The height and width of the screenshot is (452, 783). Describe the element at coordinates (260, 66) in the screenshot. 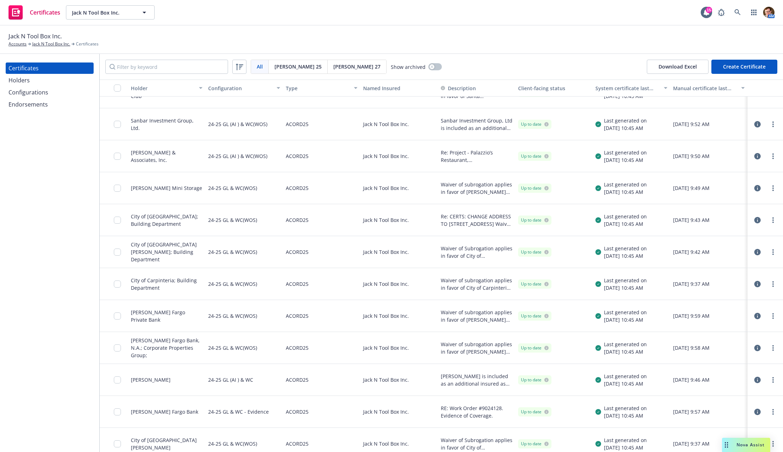

I see `span: All` at that location.